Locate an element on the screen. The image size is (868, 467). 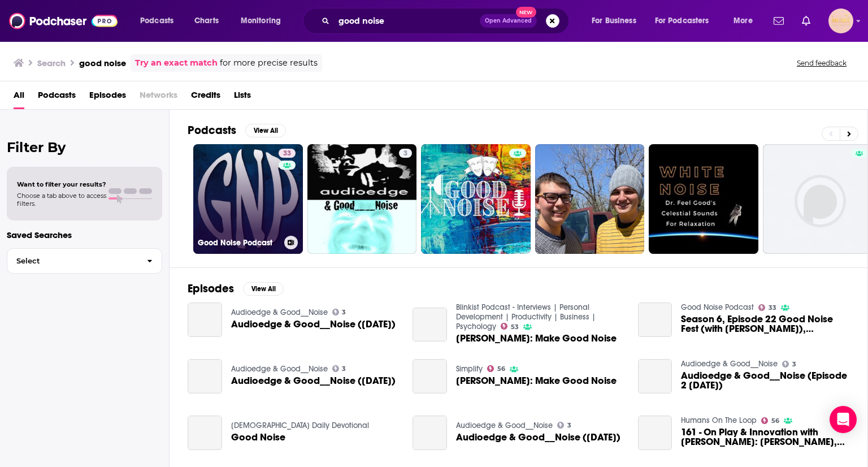
span: for more precise results is located at coordinates (268, 63).